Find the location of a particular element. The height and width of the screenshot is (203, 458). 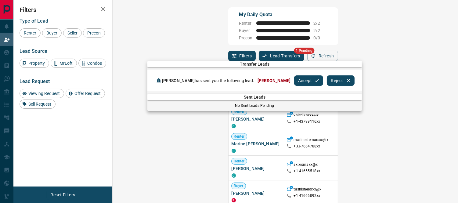

button: Reject is located at coordinates (341, 81).